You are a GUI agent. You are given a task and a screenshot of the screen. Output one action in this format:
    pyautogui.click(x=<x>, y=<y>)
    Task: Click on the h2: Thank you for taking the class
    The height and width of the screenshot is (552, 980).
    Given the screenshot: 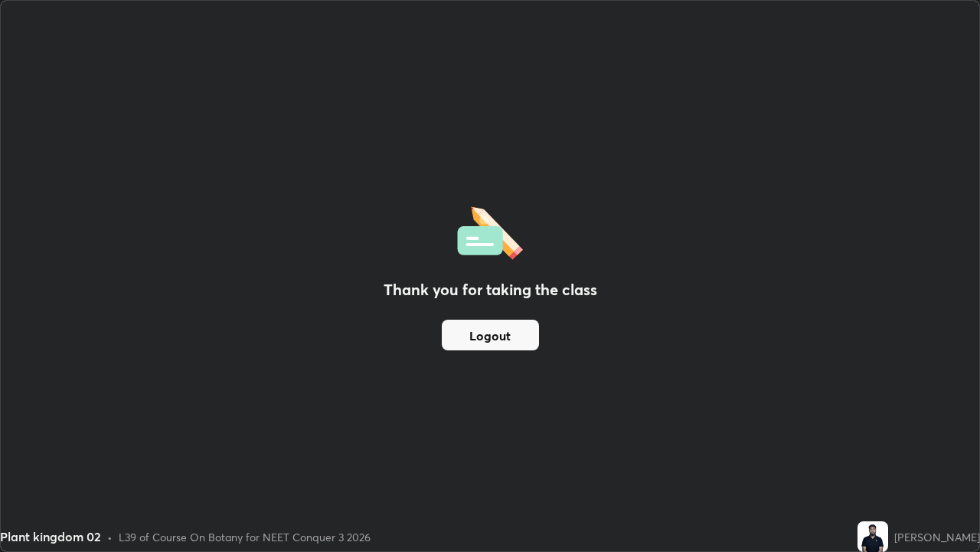 What is the action you would take?
    pyautogui.click(x=490, y=289)
    